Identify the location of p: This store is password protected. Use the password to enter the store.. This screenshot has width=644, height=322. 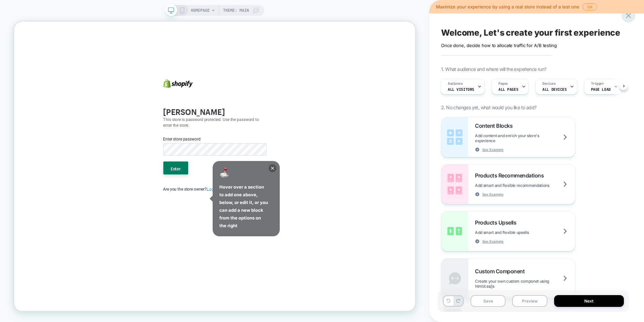
(267, 135).